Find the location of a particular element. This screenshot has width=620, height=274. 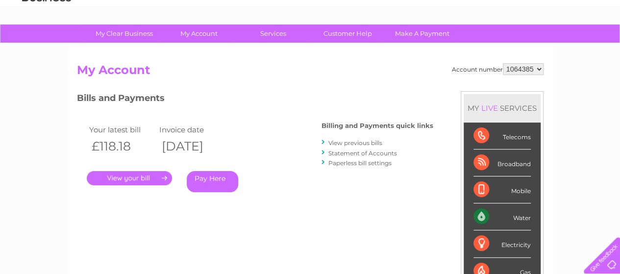

a: 0333 014 3131 is located at coordinates (469, 11).